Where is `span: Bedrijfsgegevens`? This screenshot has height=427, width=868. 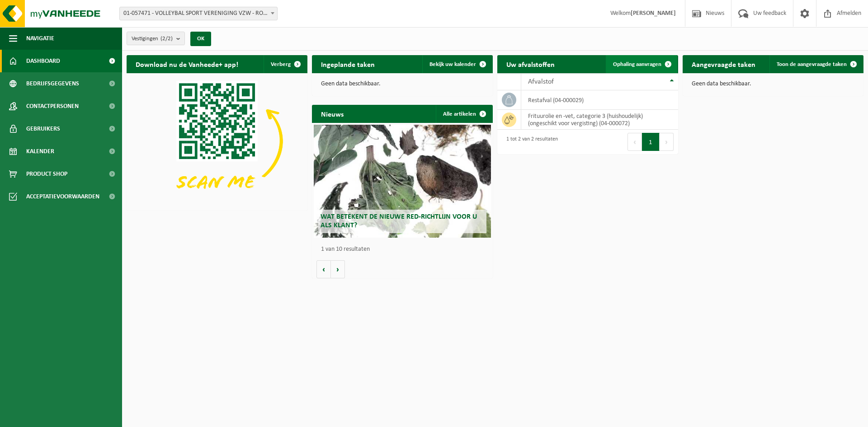 span: Bedrijfsgegevens is located at coordinates (53, 83).